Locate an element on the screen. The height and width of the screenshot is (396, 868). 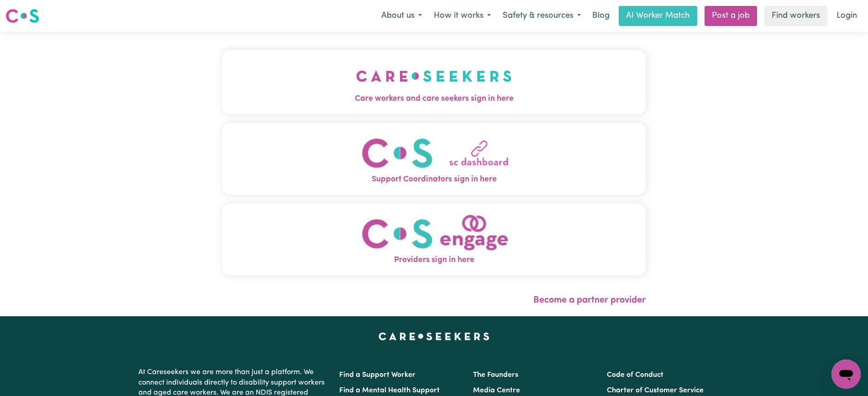
a: Find workers is located at coordinates (796, 16).